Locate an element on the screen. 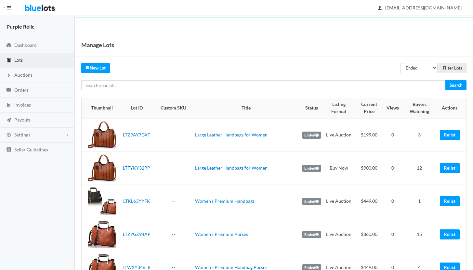  th: Listing Format is located at coordinates (339, 108).